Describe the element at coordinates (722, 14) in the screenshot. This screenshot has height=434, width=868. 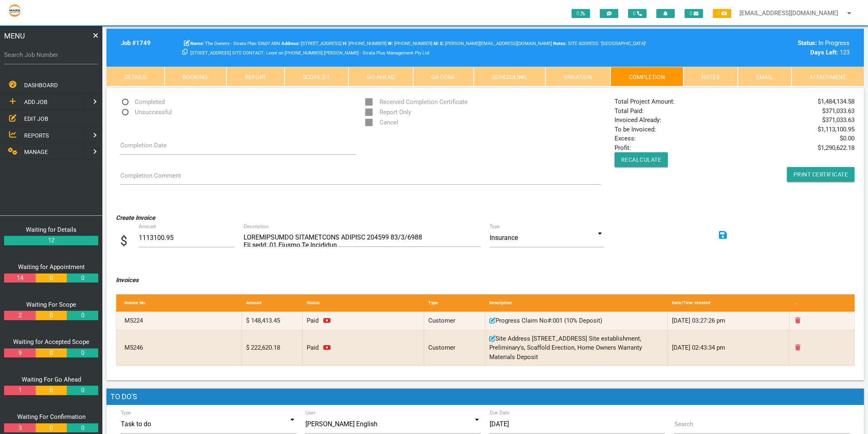
I see `span: 1` at that location.